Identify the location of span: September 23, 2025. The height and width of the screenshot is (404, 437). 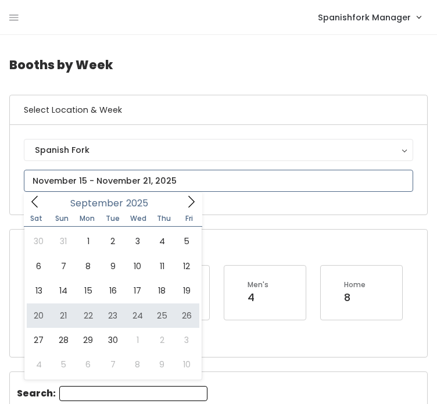
(113, 316).